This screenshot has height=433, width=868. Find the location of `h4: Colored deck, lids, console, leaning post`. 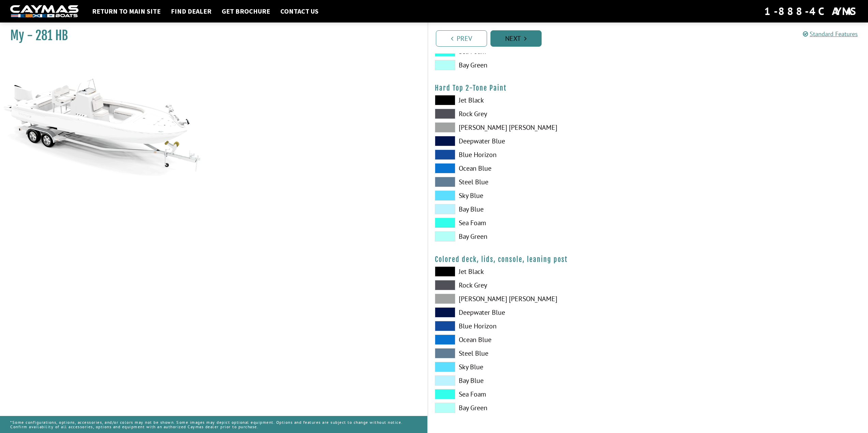

h4: Colored deck, lids, console, leaning post is located at coordinates (648, 259).